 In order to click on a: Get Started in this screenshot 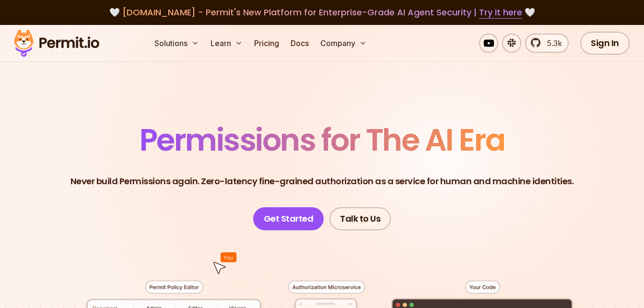, I will do `click(288, 219)`.